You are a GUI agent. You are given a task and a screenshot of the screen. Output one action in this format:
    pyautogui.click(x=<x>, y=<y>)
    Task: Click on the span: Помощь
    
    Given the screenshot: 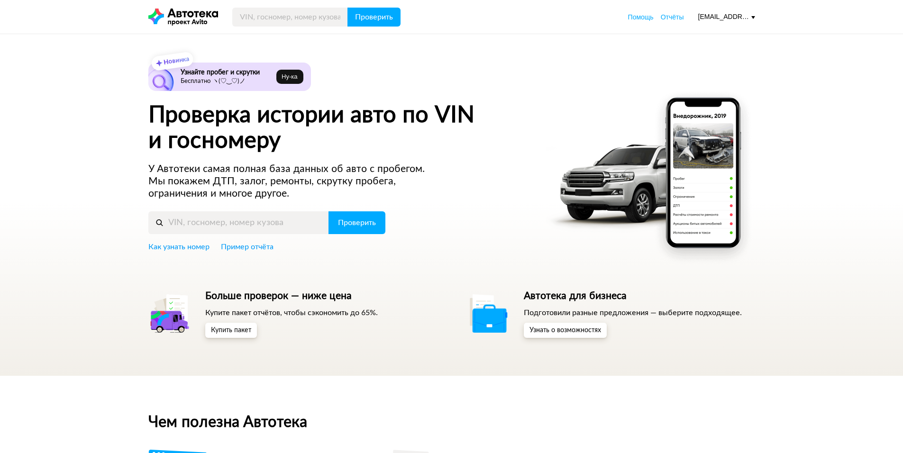 What is the action you would take?
    pyautogui.click(x=641, y=17)
    